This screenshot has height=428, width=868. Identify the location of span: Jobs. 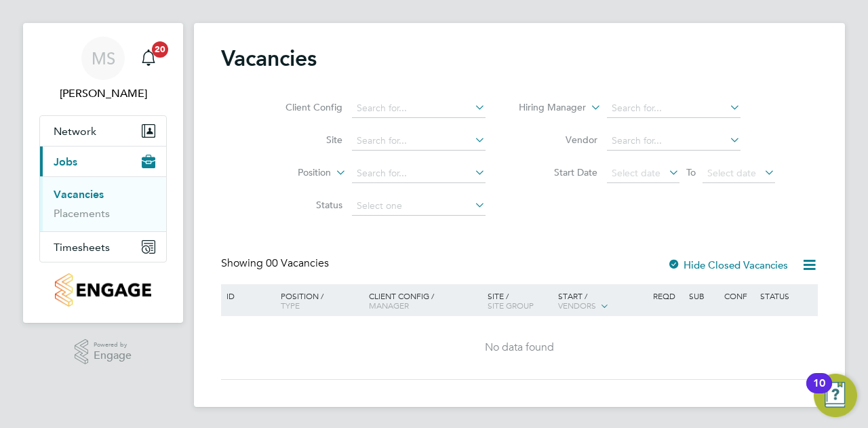
(65, 162).